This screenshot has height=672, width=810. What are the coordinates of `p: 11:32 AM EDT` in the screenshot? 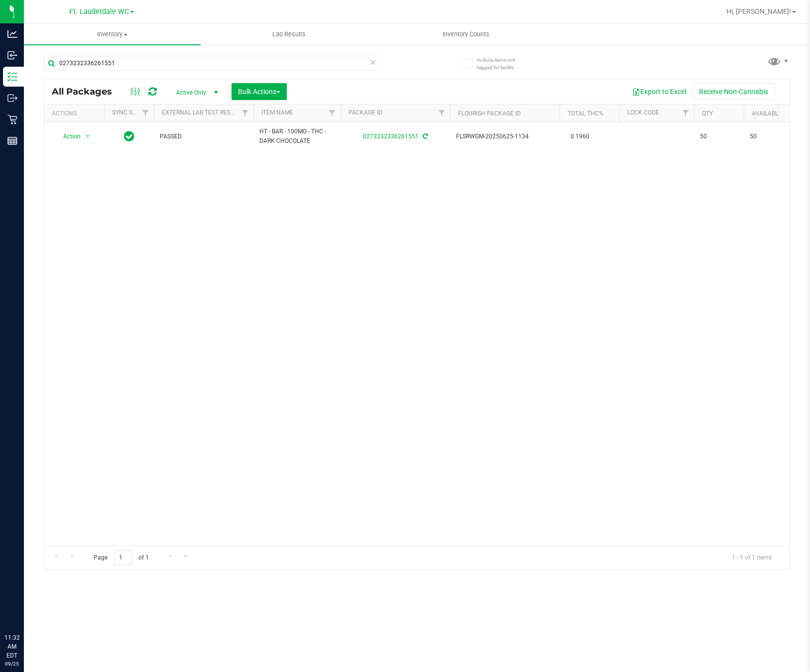 It's located at (12, 646).